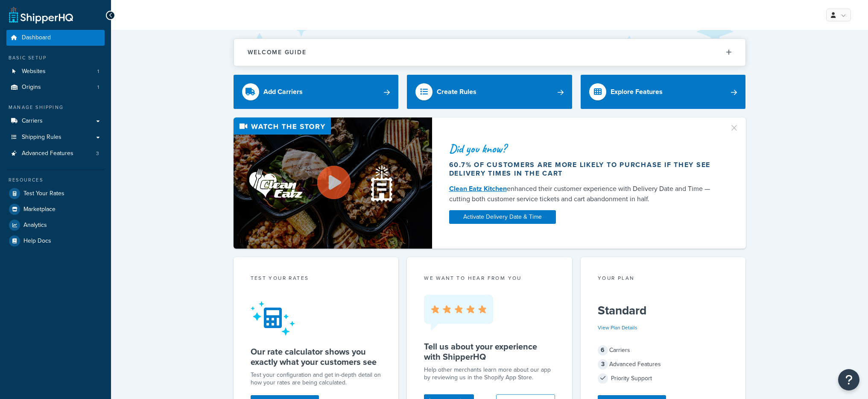 The width and height of the screenshot is (868, 399). What do you see at coordinates (42, 137) in the screenshot?
I see `span: Shipping Rules` at bounding box center [42, 137].